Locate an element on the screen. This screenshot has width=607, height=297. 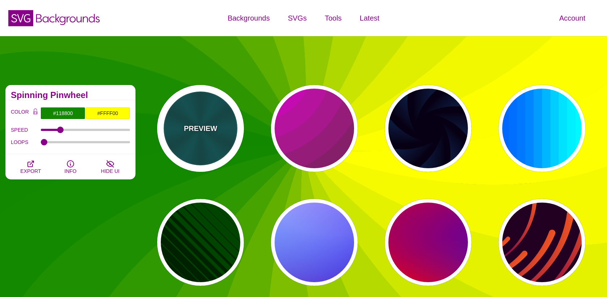
span: INFO is located at coordinates (70, 171).